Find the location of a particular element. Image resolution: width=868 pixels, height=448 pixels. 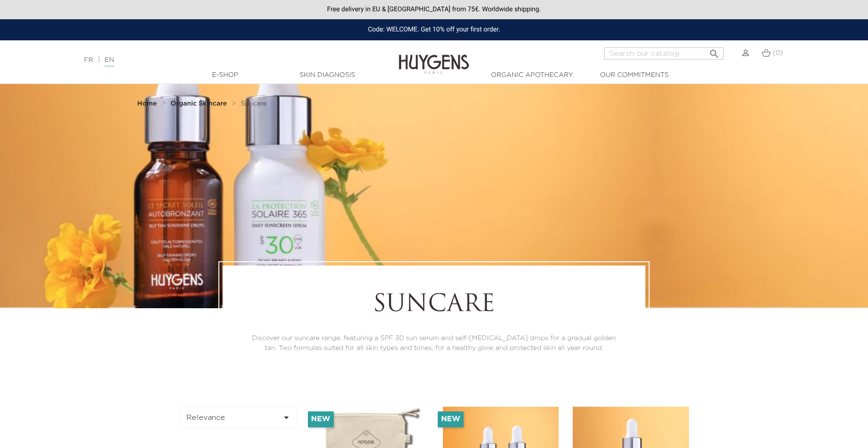

a: Organic Apothecary is located at coordinates (532, 75).